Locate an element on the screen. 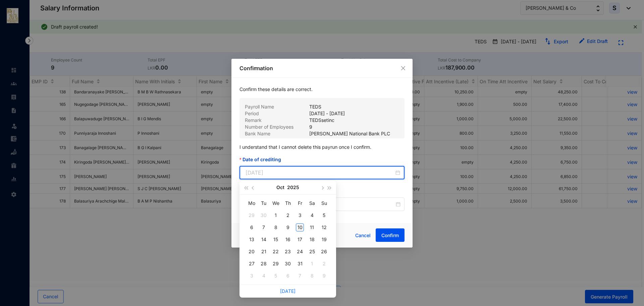 This screenshot has width=644, height=306. button: Confirm is located at coordinates (390, 235).